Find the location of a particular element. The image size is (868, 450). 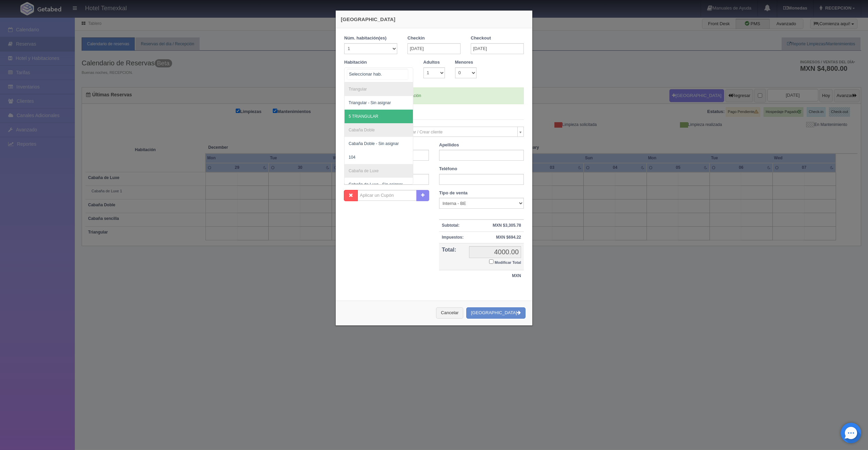

span: Cabaña de Luxe - Sin asignar is located at coordinates (376, 185).